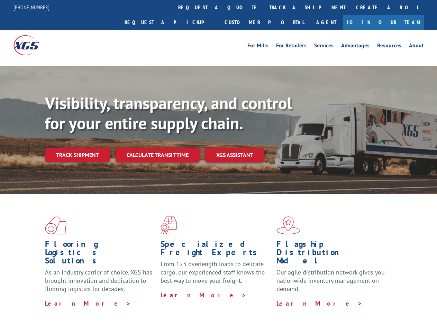  Describe the element at coordinates (288, 226) in the screenshot. I see `img: xgs-icon-flagship-distribution-model-red` at that location.